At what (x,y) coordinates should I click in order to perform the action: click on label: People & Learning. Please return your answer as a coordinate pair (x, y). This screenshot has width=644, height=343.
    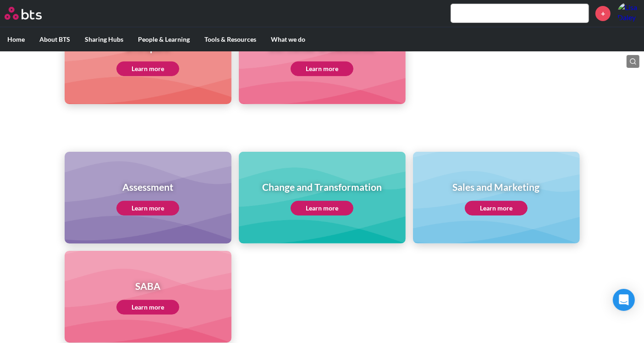
    Looking at the image, I should click on (164, 40).